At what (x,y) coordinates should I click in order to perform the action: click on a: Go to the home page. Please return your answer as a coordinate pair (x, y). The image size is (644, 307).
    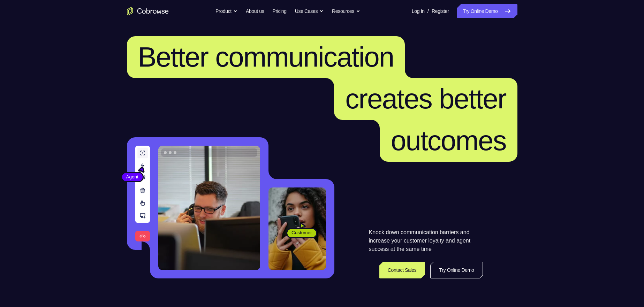
    Looking at the image, I should click on (148, 11).